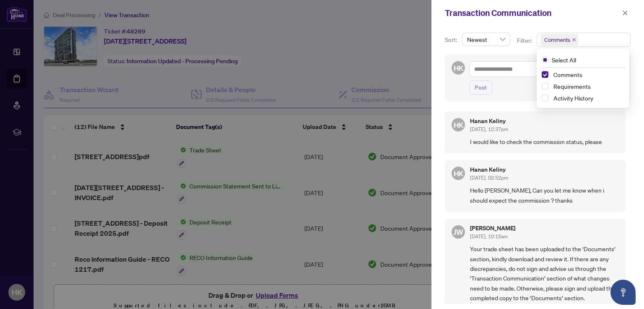 Image resolution: width=644 pixels, height=309 pixels. What do you see at coordinates (564, 60) in the screenshot?
I see `span: Select All` at bounding box center [564, 60].